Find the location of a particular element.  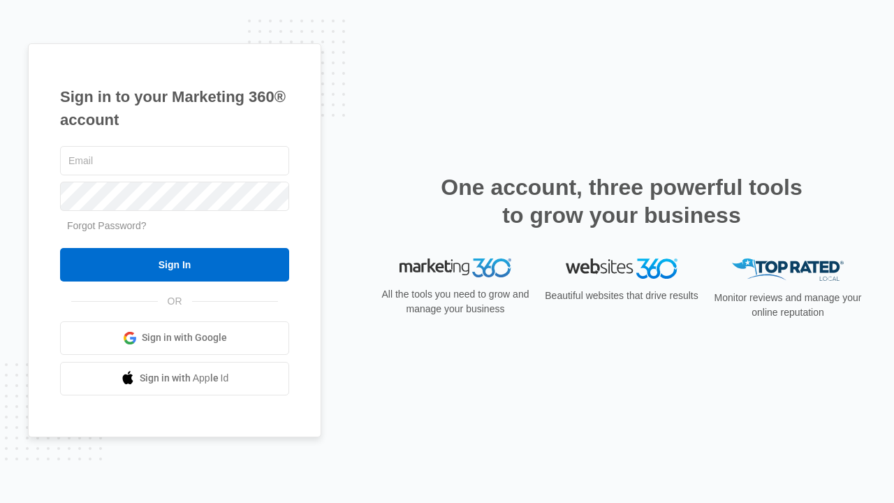

input: Sign In is located at coordinates (175, 265).